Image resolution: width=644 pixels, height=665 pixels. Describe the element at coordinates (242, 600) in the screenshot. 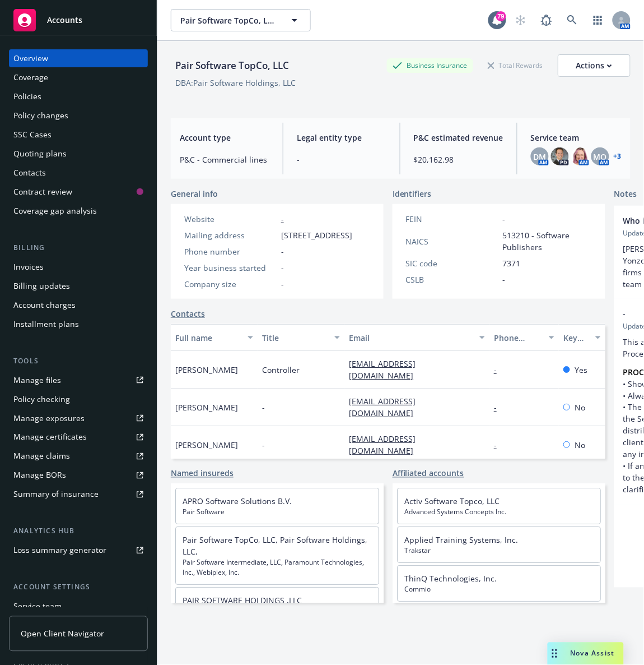

I see `a: PAIR SOFTWARE HOLDINGS ,LLC` at that location.